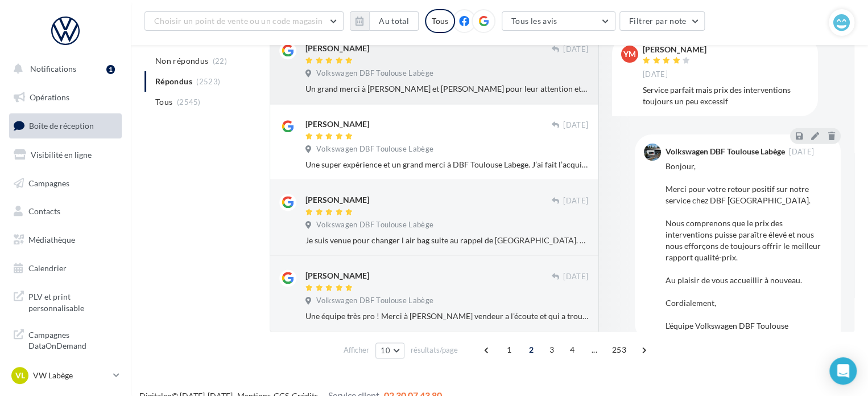 This screenshot has width=868, height=396. I want to click on div: Service parfait mais prix des interventions toujours un peu excessif, so click(726, 96).